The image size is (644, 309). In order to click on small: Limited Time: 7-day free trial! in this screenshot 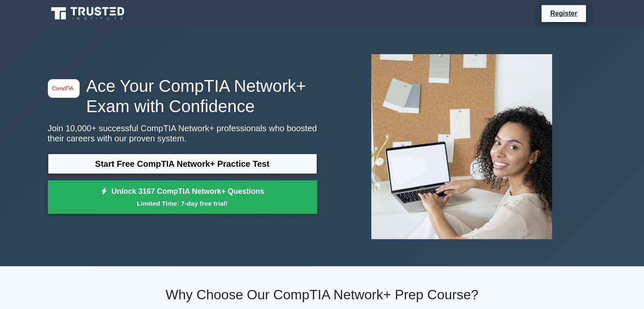, I will do `click(182, 203)`.